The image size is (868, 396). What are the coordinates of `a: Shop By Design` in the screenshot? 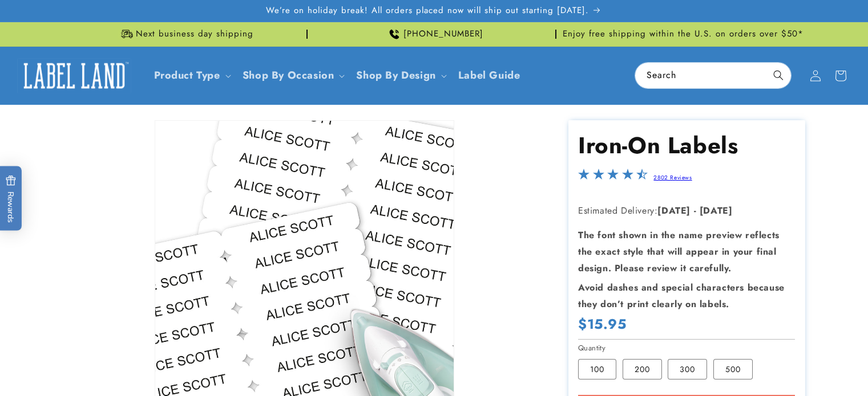 It's located at (395, 75).